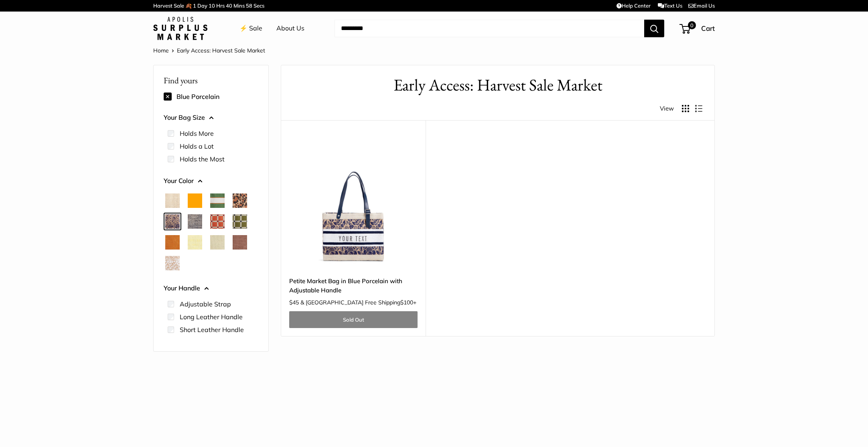 Image resolution: width=868 pixels, height=447 pixels. I want to click on a: Petite Market Bag in Blue Porcelain with Adjustable Handle, so click(353, 286).